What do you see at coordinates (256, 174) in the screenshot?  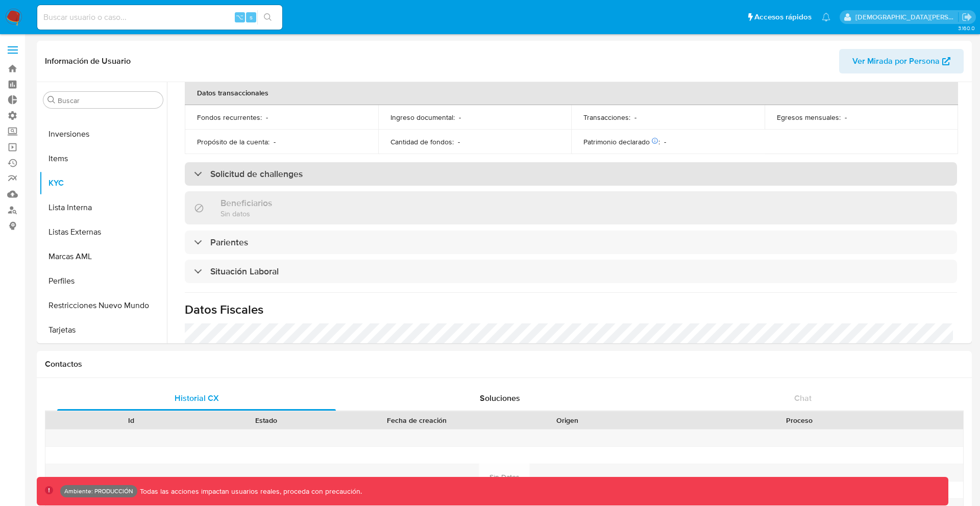 I see `h3: Solicitud de challenges` at bounding box center [256, 174].